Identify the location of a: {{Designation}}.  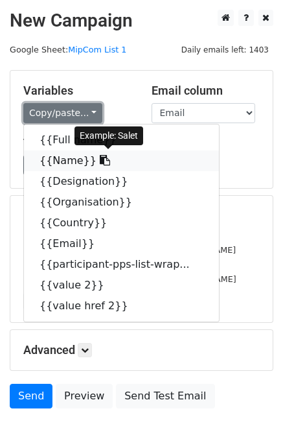
(121, 182).